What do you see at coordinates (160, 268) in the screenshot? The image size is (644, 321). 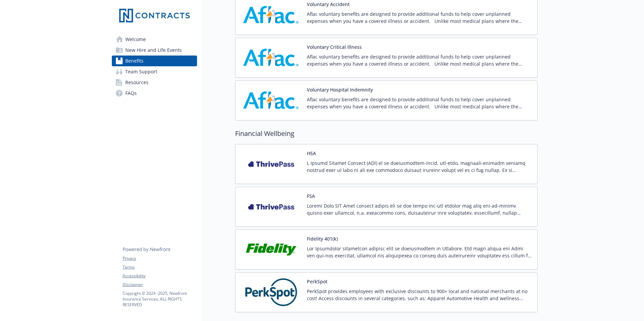 I see `a: Terms` at bounding box center [160, 268].